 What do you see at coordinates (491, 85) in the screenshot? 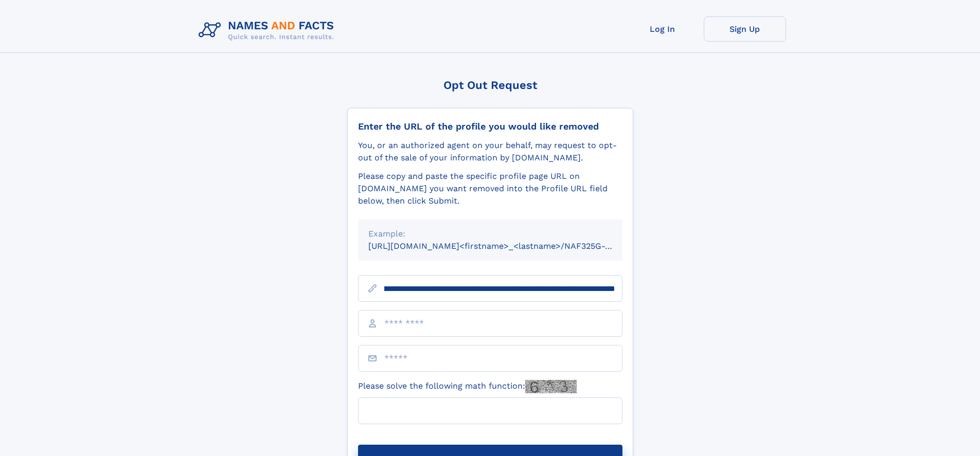
I see `div: Opt Out Request` at bounding box center [491, 85].